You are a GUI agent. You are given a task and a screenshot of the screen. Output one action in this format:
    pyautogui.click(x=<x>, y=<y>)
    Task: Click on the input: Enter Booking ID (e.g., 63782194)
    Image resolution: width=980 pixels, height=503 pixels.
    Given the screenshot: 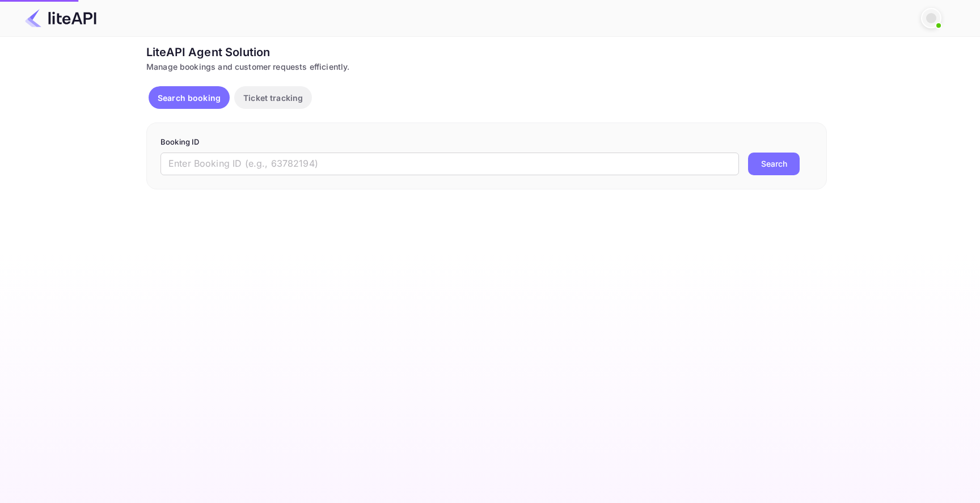 What is the action you would take?
    pyautogui.click(x=450, y=164)
    